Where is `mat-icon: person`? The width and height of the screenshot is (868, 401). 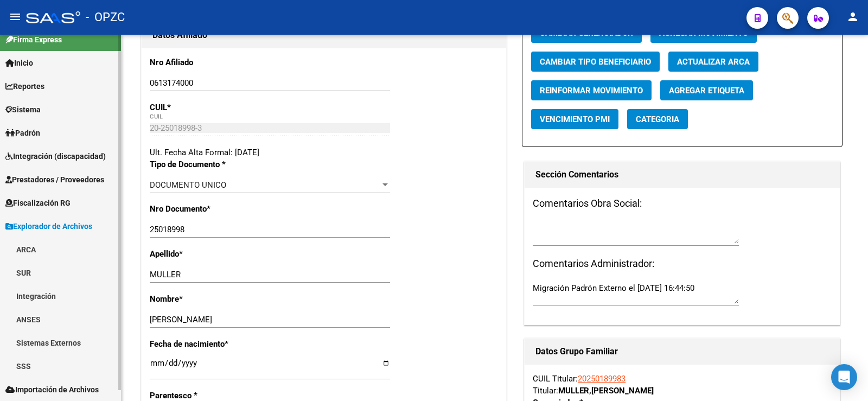 mat-icon: person is located at coordinates (852, 17).